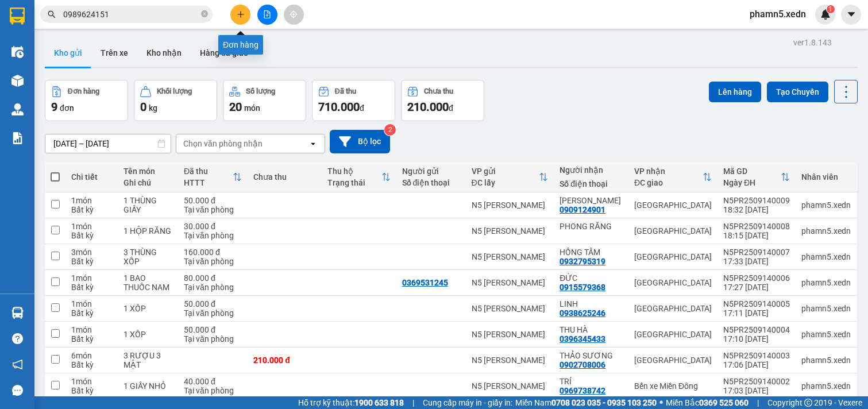  What do you see at coordinates (425, 283) in the screenshot?
I see `div: 0369531245` at bounding box center [425, 283].